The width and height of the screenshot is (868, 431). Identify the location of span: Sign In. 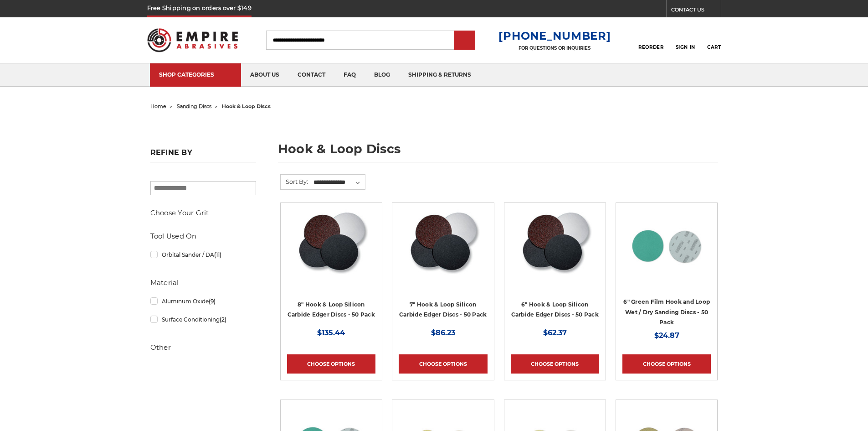
(685, 47).